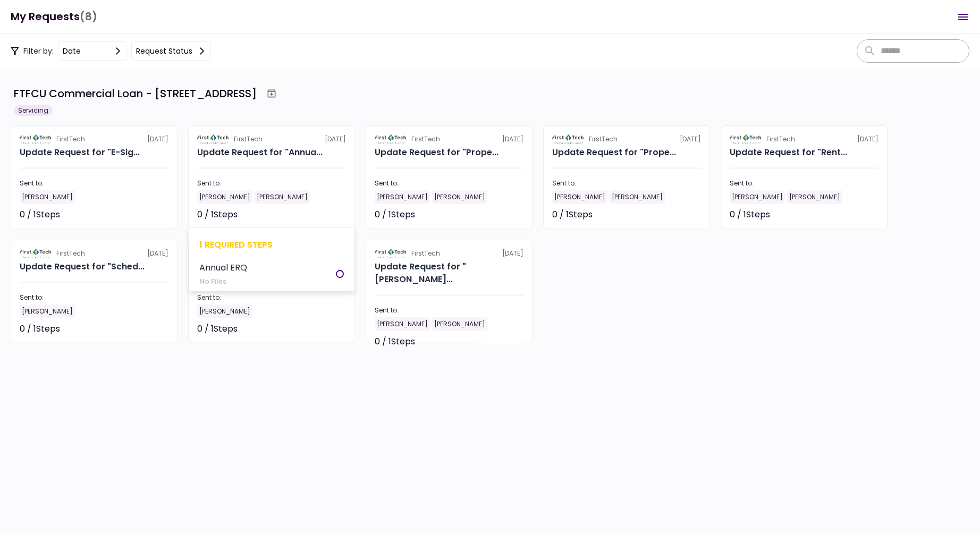 Image resolution: width=980 pixels, height=533 pixels. I want to click on div: Update Request for "Financial Statement Year to Date" Reporting Requirements - Borrower N Montana..., so click(449, 273).